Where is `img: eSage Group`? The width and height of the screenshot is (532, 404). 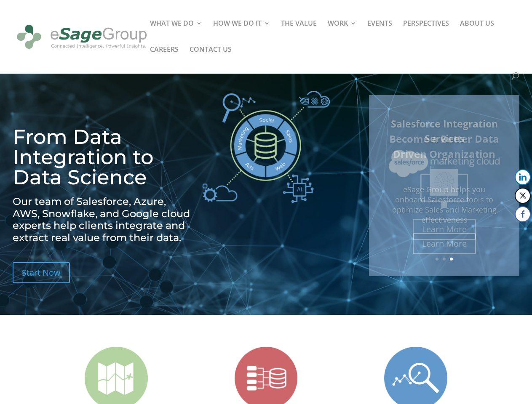
img: eSage Group is located at coordinates (81, 37).